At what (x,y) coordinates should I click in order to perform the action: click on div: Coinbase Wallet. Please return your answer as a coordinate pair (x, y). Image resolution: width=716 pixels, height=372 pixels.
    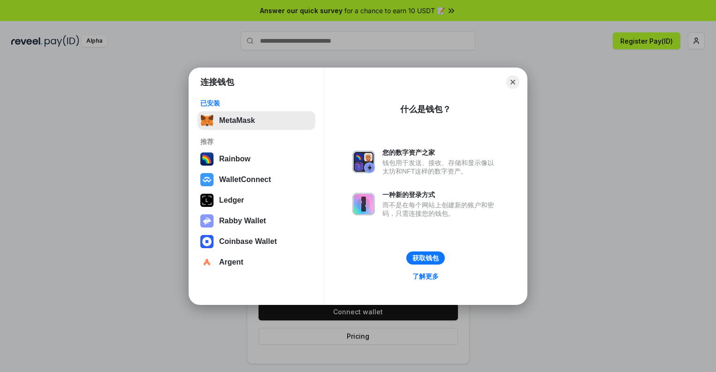
    Looking at the image, I should click on (248, 242).